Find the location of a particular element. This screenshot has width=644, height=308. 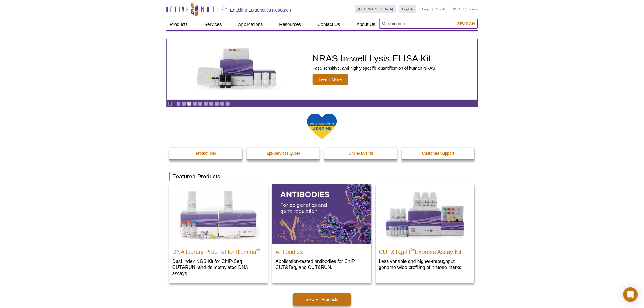

li: (0 items) is located at coordinates (465, 9).